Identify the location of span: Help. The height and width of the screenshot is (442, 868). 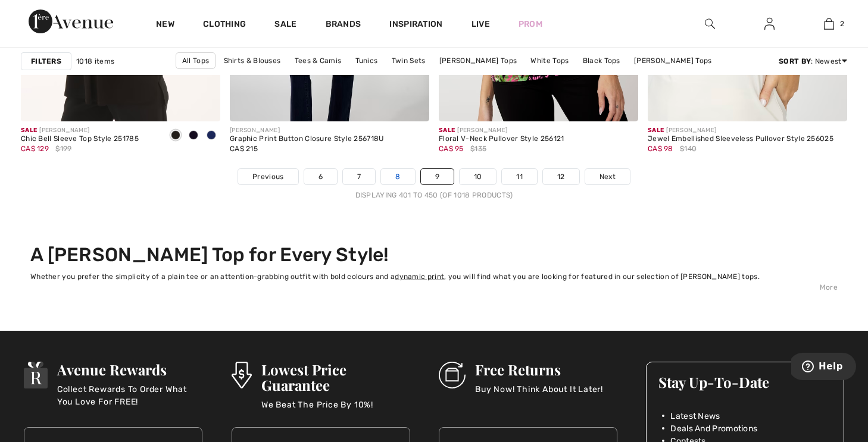
(39, 14).